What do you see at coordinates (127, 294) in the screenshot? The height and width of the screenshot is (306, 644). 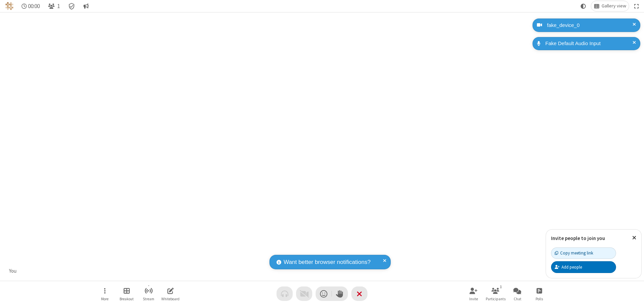 I see `button: Manage Breakout Rooms` at bounding box center [127, 294].